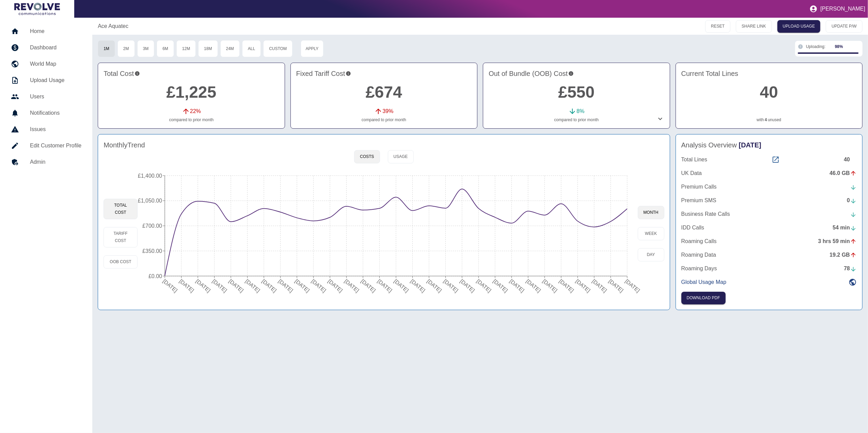 This screenshot has height=433, width=868. I want to click on div: Uploading:, so click(833, 47).